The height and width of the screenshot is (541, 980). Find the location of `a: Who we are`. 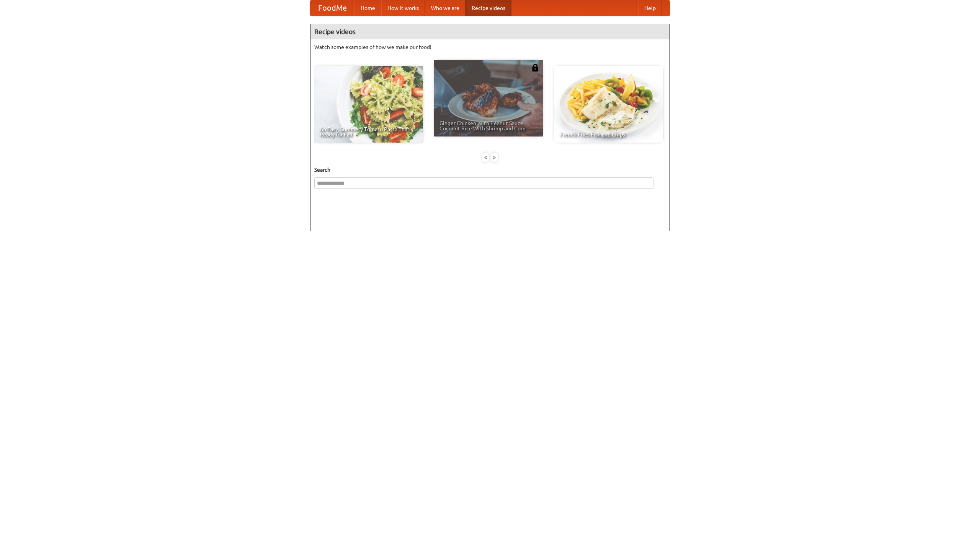

a: Who we are is located at coordinates (445, 8).